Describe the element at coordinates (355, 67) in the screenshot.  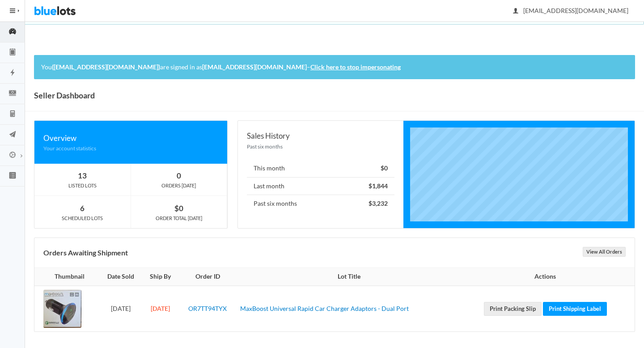
I see `a: Click here to stop impersonating` at that location.